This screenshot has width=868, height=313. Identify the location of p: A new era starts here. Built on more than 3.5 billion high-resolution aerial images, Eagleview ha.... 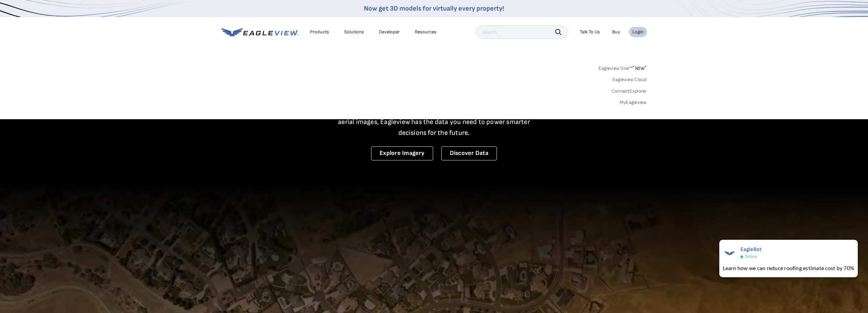
(434, 122).